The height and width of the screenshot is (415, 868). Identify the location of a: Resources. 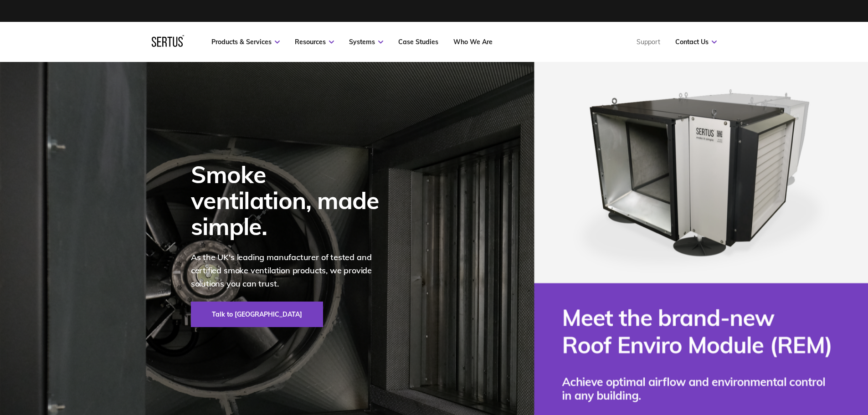
(314, 42).